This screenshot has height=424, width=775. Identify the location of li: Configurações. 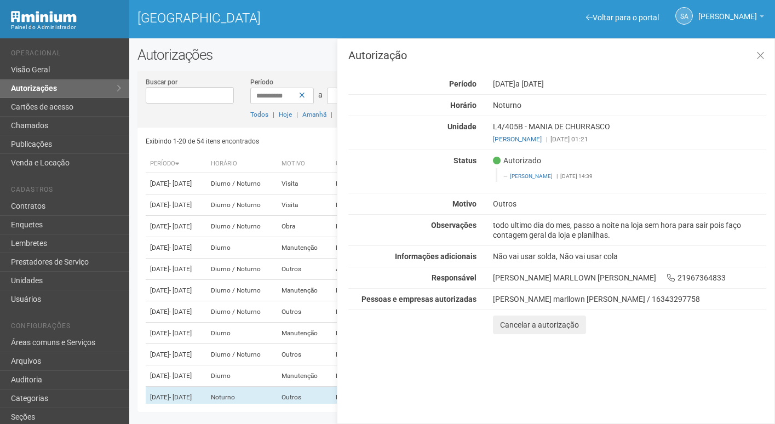
(66, 328).